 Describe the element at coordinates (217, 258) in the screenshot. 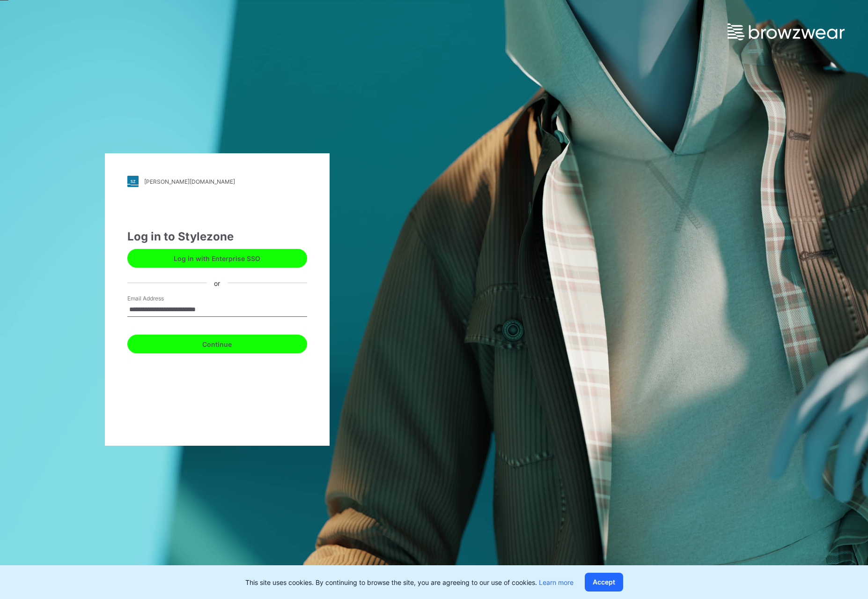

I see `button: Log in with Enterprise SSO` at that location.